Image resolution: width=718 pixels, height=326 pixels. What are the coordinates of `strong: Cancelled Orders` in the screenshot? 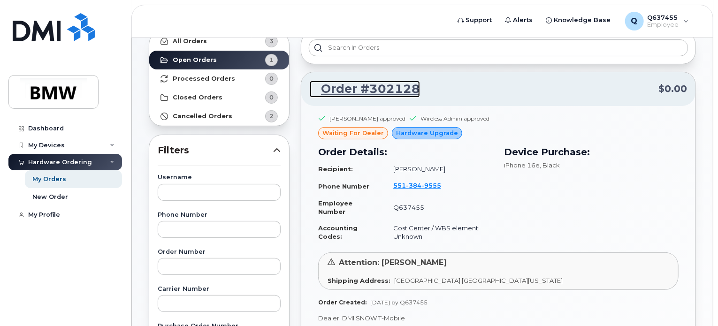 It's located at (202, 116).